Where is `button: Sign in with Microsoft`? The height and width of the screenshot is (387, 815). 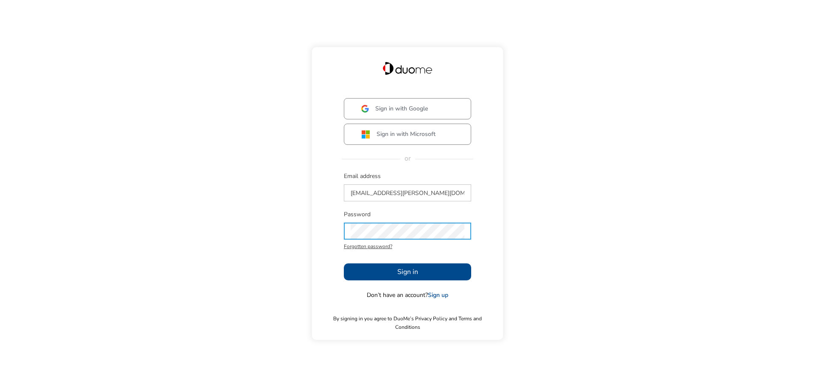 button: Sign in with Microsoft is located at coordinates (408, 134).